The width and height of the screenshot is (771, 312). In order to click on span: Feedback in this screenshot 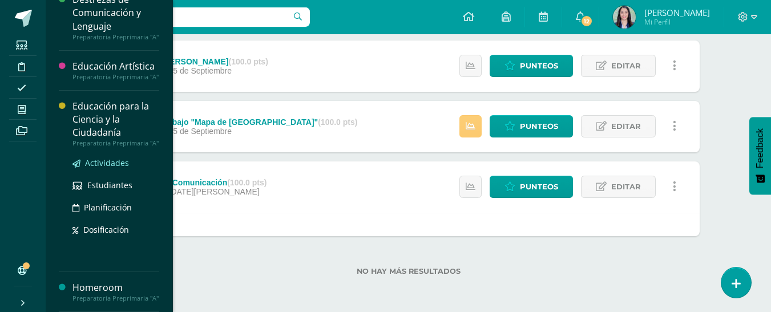, I will do `click(760, 148)`.